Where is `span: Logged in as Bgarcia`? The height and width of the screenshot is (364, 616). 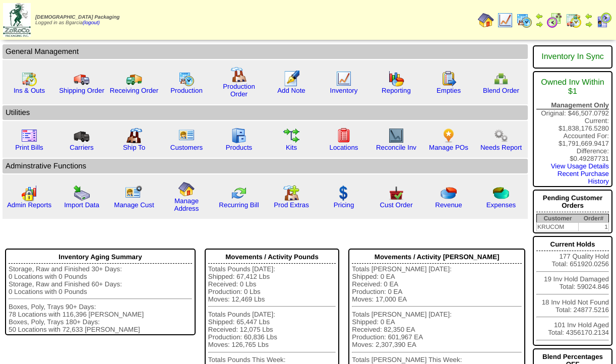
span: Logged in as Bgarcia is located at coordinates (77, 20).